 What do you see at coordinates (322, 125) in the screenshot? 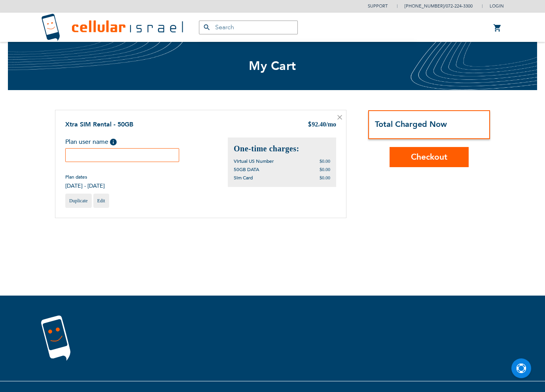
I see `div: 92.40` at bounding box center [322, 125].